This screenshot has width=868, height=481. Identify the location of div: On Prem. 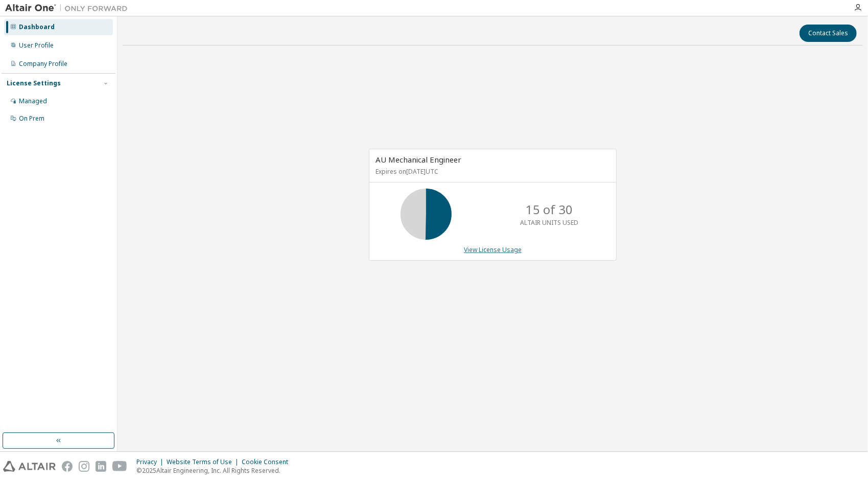
(31, 118).